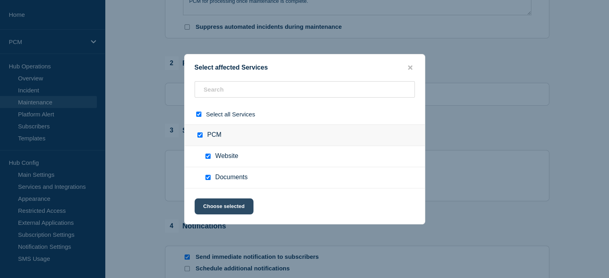  I want to click on input: Website checkbox, so click(208, 156).